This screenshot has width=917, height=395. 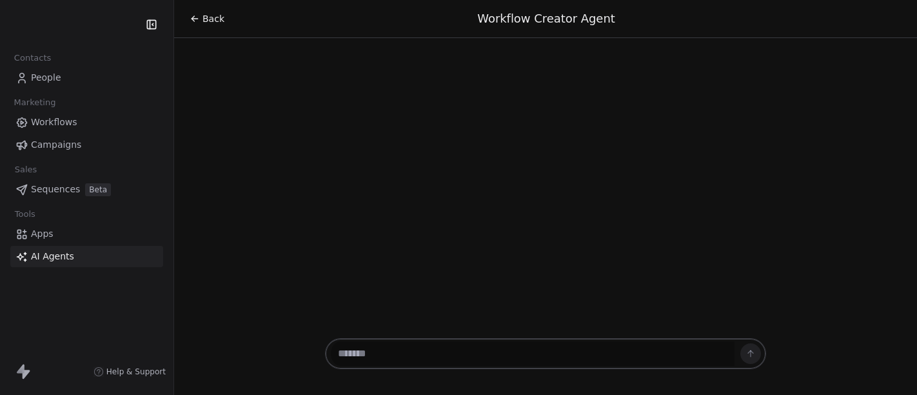 I want to click on span: Tools, so click(x=25, y=214).